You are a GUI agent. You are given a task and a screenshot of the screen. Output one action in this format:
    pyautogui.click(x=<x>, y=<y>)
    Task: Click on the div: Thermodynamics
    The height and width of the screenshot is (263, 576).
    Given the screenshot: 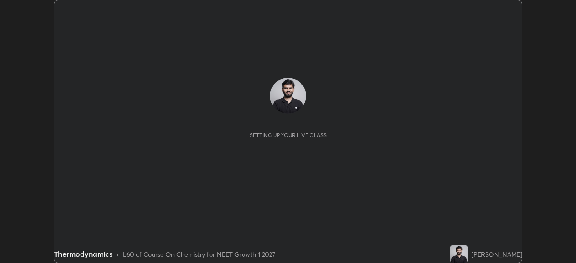 What is the action you would take?
    pyautogui.click(x=83, y=254)
    